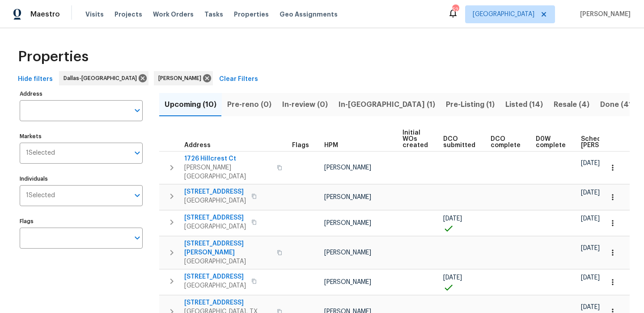 This screenshot has width=644, height=313. Describe the element at coordinates (305, 104) in the screenshot. I see `span: In-review (0)` at that location.